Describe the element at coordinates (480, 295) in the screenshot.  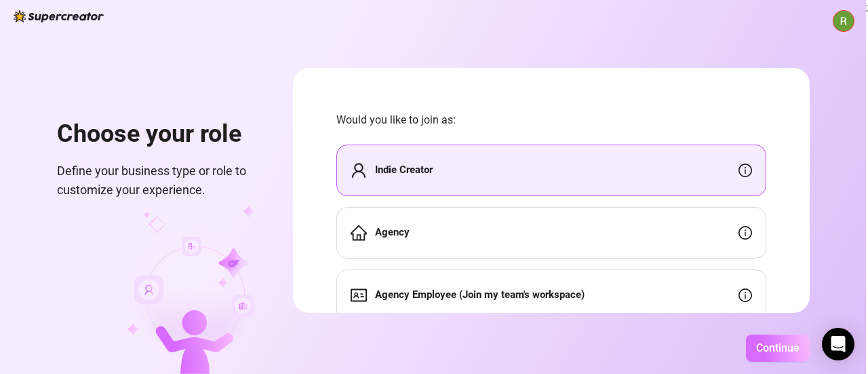
I see `strong: Agency Employee (Join my team's workspace)` at that location.